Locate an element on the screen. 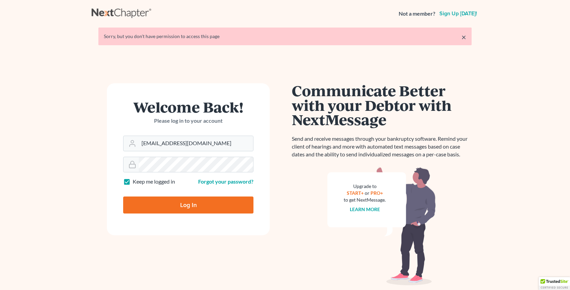 This screenshot has height=290, width=570. a: PRO+ is located at coordinates (377, 192).